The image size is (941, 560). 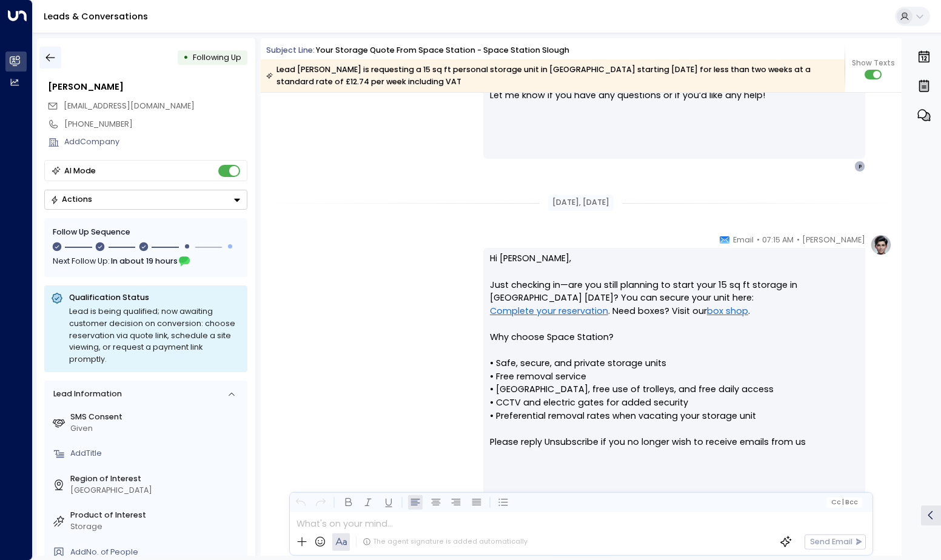 I want to click on div: Follow Up Sequence, so click(x=146, y=233).